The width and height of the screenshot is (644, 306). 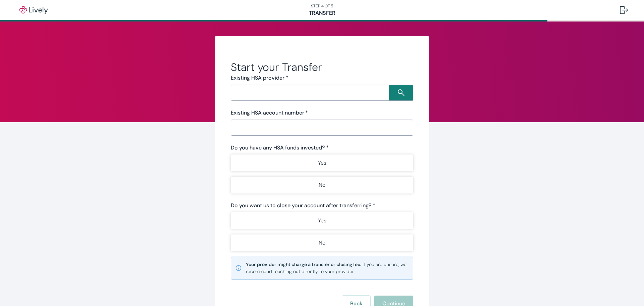 What do you see at coordinates (327, 268) in the screenshot?
I see `small: If you are unsure, we recommend reaching out directly to your provider.` at bounding box center [327, 268].